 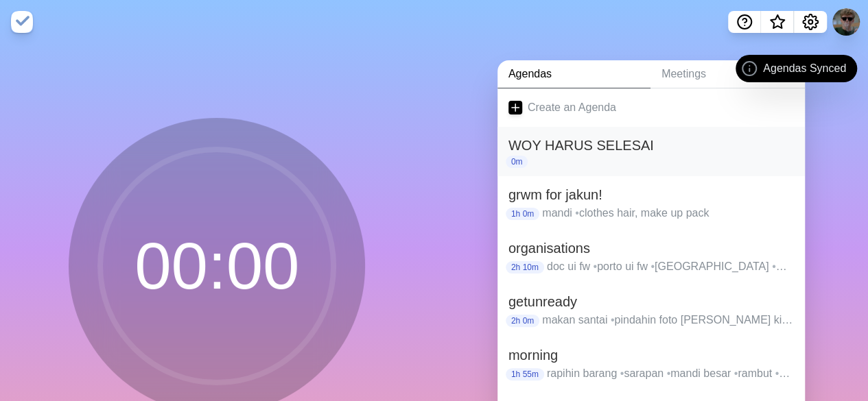 What do you see at coordinates (22, 22) in the screenshot?
I see `img: timeblocks logo` at bounding box center [22, 22].